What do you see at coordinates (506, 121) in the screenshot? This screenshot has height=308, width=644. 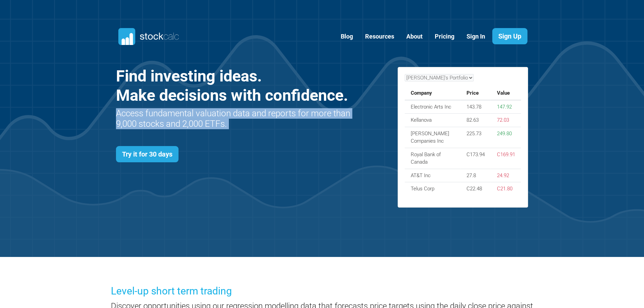 I see `td: 72.03` at bounding box center [506, 121].